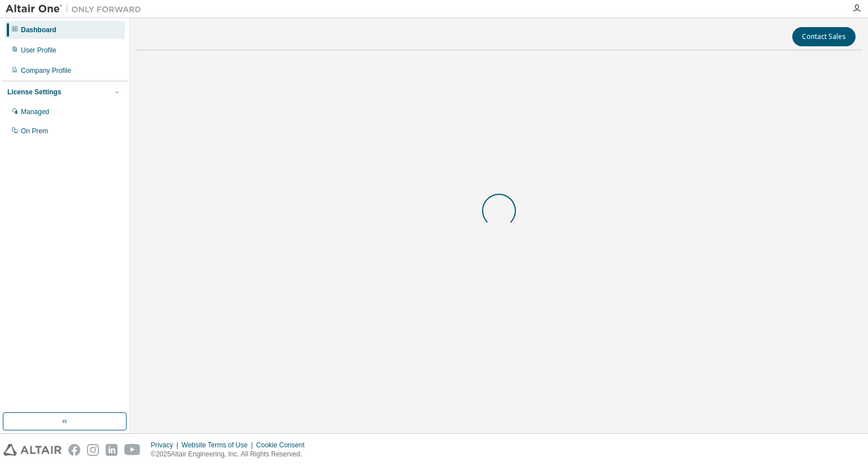 This screenshot has width=868, height=466. I want to click on div: User Profile, so click(39, 50).